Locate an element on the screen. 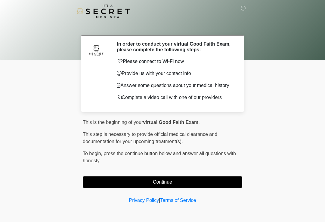 The height and width of the screenshot is (222, 325). span: press the continue button below and answer all questions with honesty. is located at coordinates (159, 157).